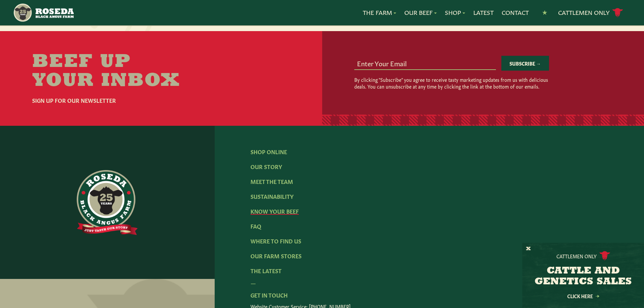  What do you see at coordinates (576, 256) in the screenshot?
I see `p: Cattlemen Only` at bounding box center [576, 256].